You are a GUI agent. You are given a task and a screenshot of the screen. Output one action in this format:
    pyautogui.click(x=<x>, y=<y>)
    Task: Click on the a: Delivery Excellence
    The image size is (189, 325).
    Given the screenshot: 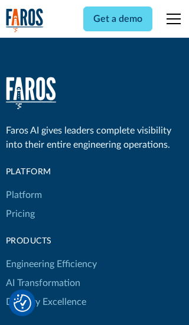 What is the action you would take?
    pyautogui.click(x=46, y=302)
    